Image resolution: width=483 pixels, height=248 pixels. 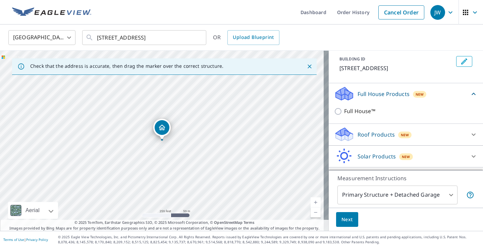 I want to click on p: Full House™, so click(x=359, y=111).